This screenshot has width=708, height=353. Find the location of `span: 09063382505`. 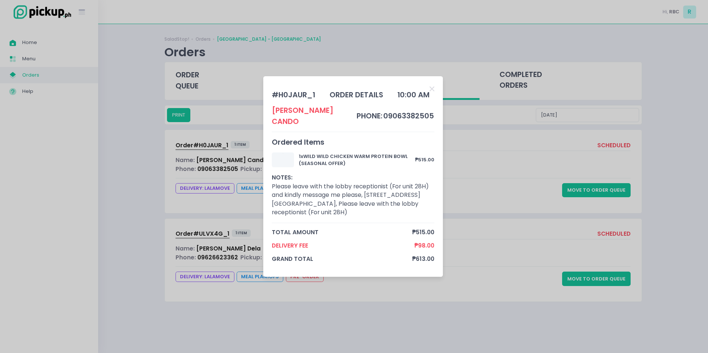

span: 09063382505 is located at coordinates (409, 116).